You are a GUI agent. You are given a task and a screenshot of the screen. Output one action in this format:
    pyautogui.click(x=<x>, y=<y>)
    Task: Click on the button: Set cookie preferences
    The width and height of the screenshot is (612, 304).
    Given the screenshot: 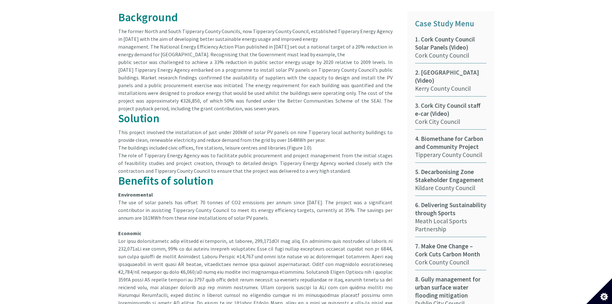 What is the action you would take?
    pyautogui.click(x=599, y=291)
    